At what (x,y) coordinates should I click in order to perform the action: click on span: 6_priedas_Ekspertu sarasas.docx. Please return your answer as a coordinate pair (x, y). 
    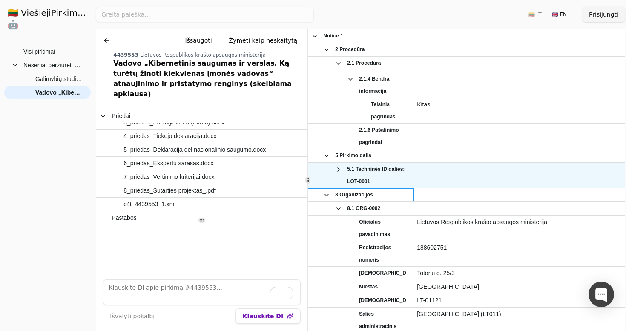
    Looking at the image, I should click on (168, 163).